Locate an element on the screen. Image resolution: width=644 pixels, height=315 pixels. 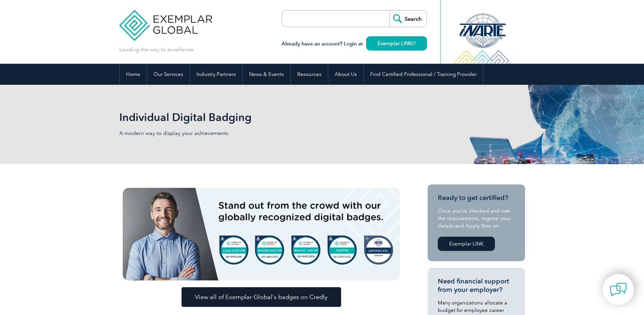
a: View all of Exemplar Global’s badges on Credly is located at coordinates (261, 297).